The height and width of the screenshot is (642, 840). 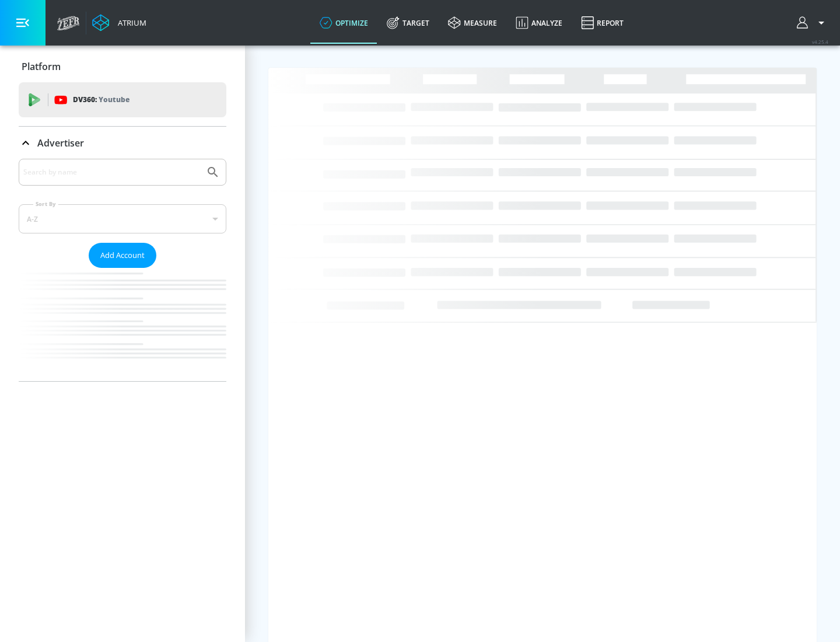 I want to click on div: Atrium, so click(x=129, y=23).